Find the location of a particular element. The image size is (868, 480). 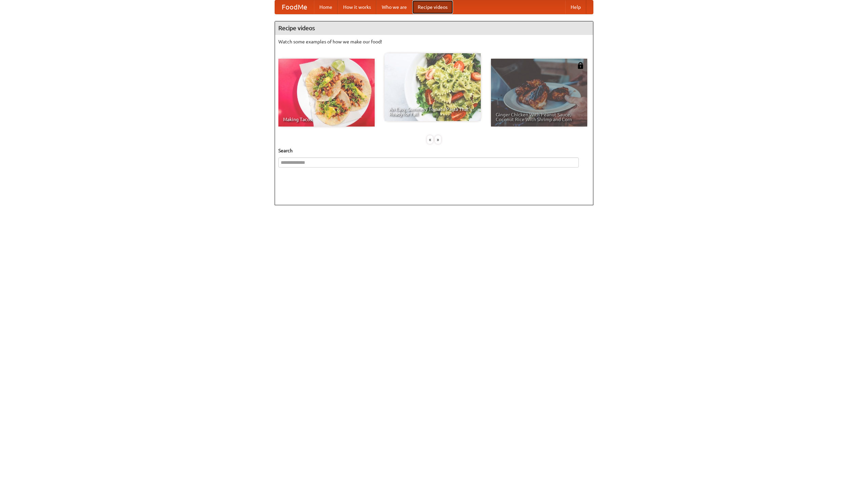

a: How it works is located at coordinates (357, 7).